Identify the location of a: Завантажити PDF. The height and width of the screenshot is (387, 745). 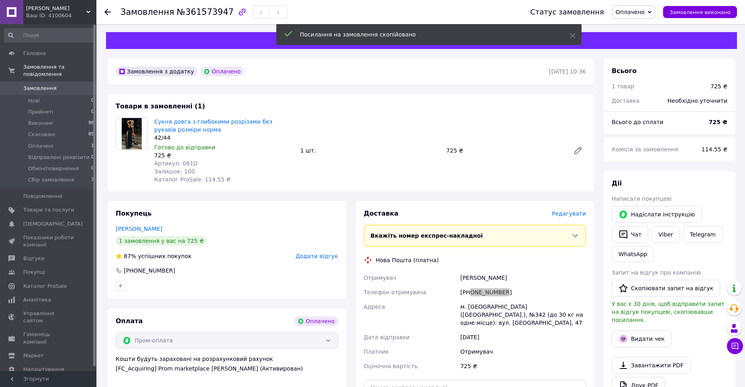
(651, 366).